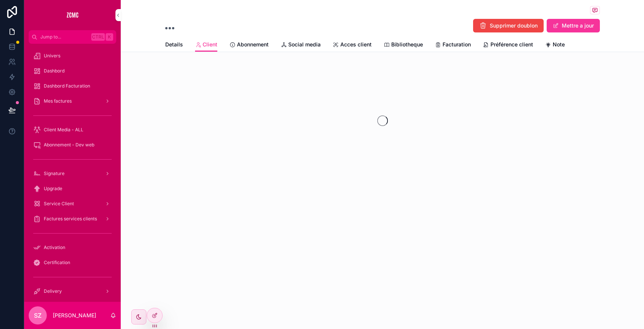 Image resolution: width=644 pixels, height=329 pixels. What do you see at coordinates (73, 204) in the screenshot?
I see `a: Service Client` at bounding box center [73, 204].